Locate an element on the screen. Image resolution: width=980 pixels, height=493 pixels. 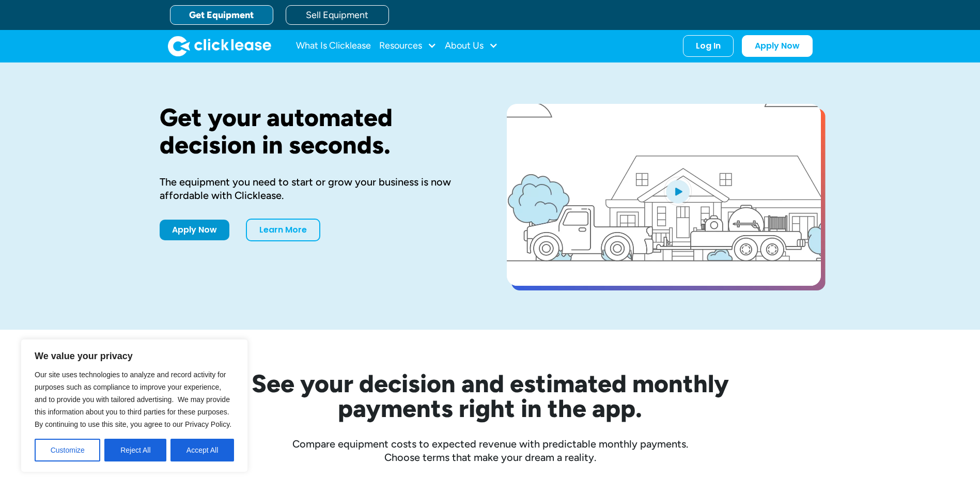
span: Our site uses technologies to analyze and record activity for purposes such as compliance to impr... is located at coordinates (133, 399).